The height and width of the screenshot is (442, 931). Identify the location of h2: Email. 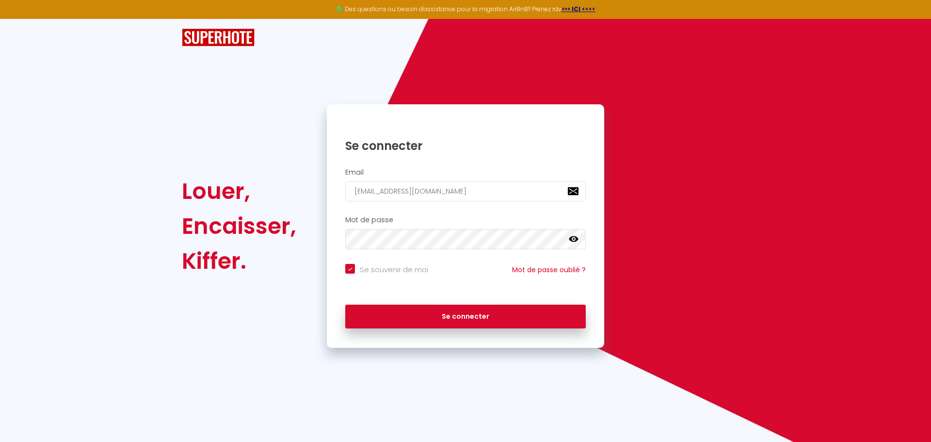
(465, 172).